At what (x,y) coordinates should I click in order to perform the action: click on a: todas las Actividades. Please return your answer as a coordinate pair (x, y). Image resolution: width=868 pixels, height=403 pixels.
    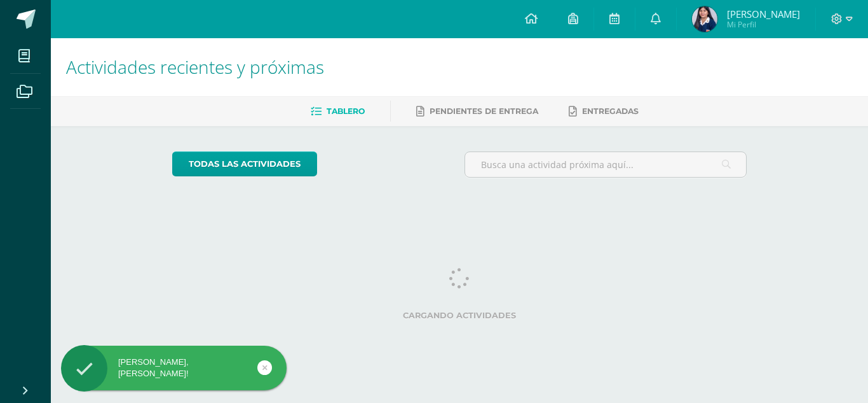
    Looking at the image, I should click on (245, 163).